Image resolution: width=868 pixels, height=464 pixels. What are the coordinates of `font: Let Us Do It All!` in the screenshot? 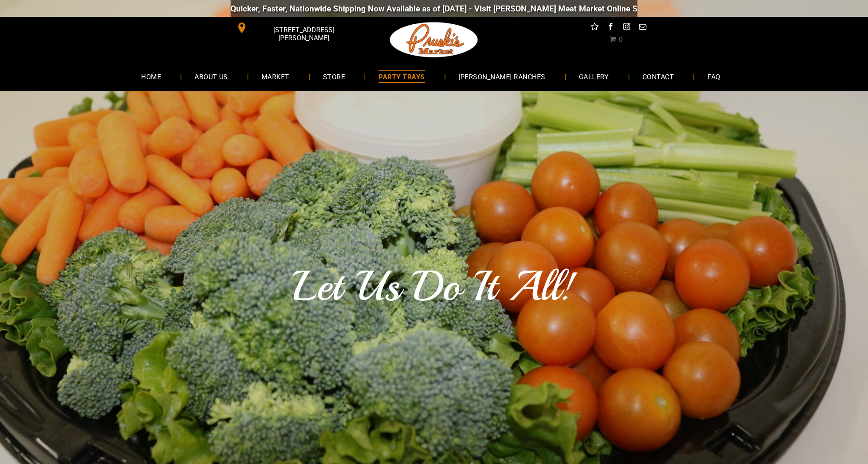 It's located at (434, 286).